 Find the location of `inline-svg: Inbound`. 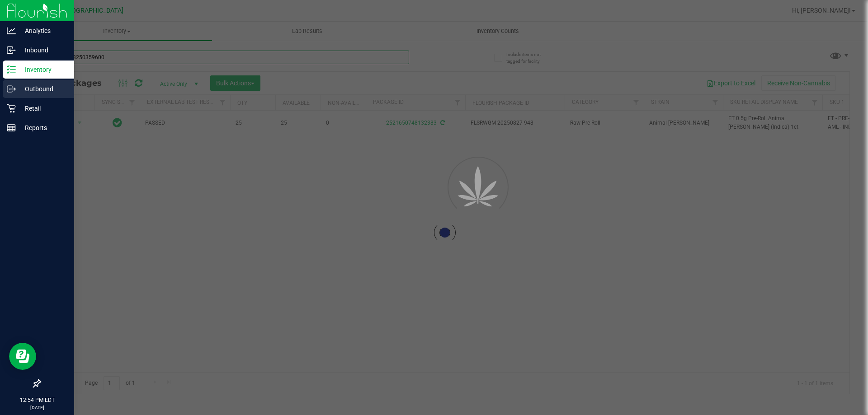

inline-svg: Inbound is located at coordinates (11, 50).